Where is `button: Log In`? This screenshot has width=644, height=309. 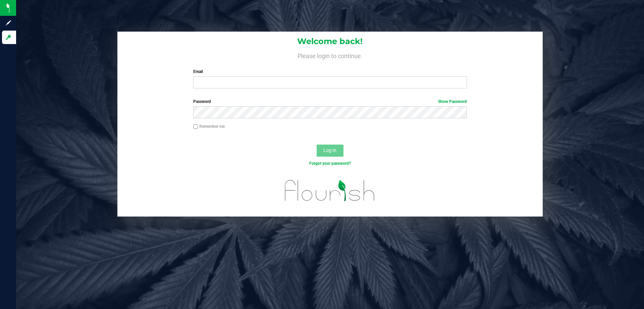 button: Log In is located at coordinates (330, 151).